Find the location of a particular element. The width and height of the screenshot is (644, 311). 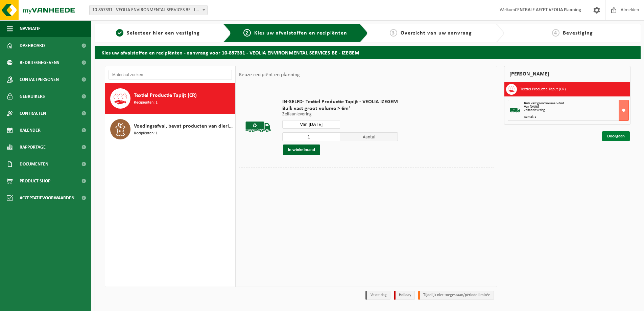

span: Selecteer hier een vestiging is located at coordinates (163, 33).